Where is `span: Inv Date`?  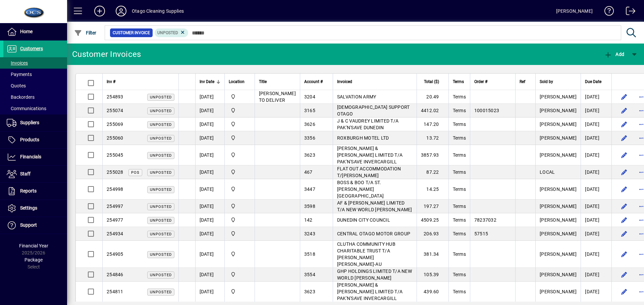 span: Inv Date is located at coordinates (207, 82).